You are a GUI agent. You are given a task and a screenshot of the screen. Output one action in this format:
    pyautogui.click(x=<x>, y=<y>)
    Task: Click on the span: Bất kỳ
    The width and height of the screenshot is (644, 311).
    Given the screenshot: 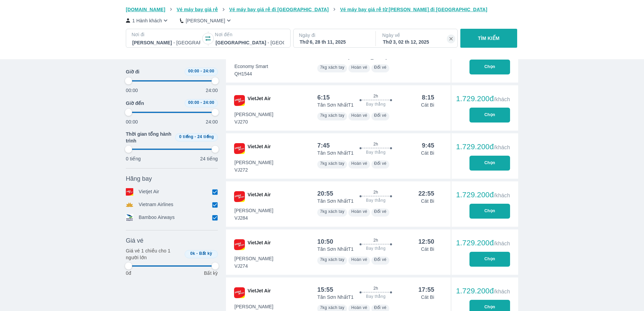 What is the action you would take?
    pyautogui.click(x=206, y=253)
    